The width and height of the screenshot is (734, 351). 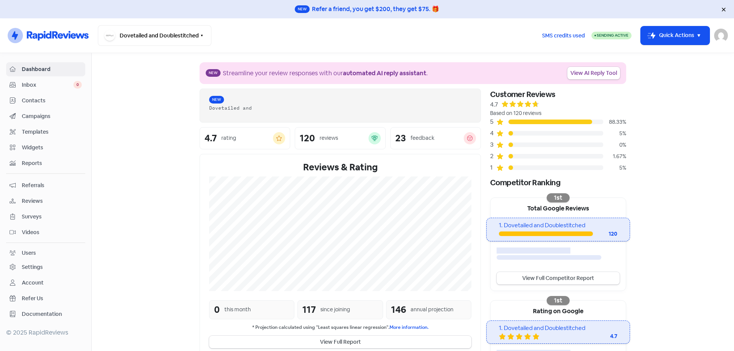 I want to click on a: Settings, so click(x=45, y=267).